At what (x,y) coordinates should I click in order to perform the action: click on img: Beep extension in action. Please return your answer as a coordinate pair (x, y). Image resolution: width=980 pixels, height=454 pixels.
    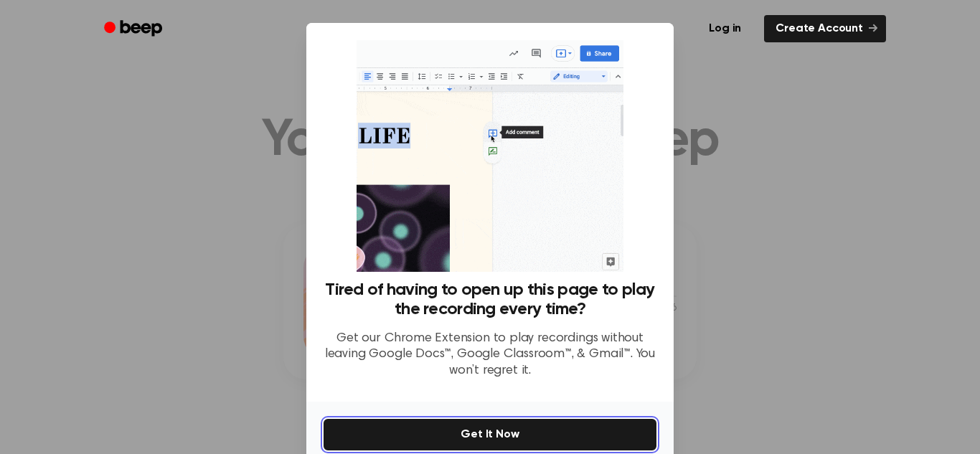
    Looking at the image, I should click on (490, 156).